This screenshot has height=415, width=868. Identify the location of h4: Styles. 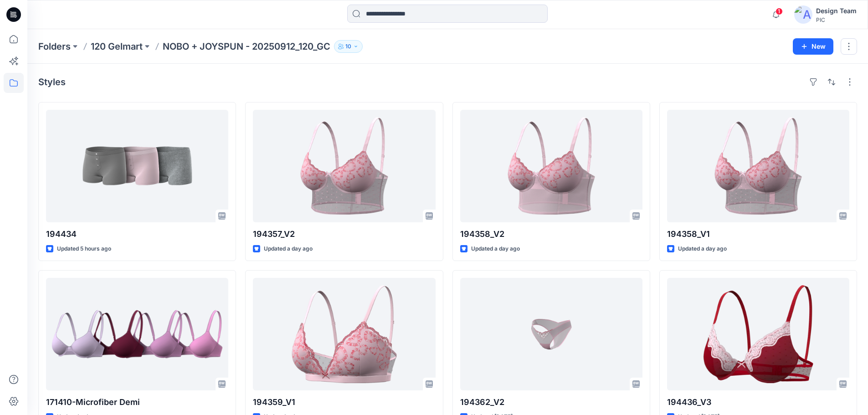
(52, 82).